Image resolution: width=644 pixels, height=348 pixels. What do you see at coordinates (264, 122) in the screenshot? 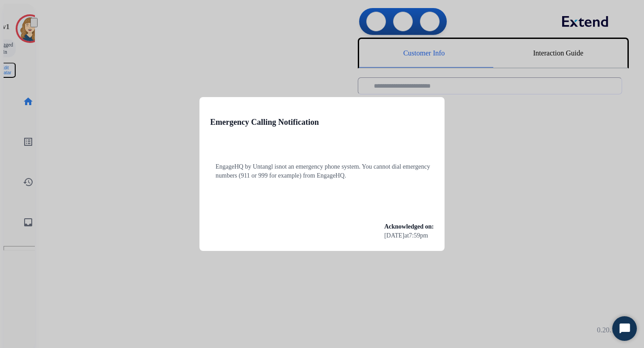
I see `h3: Emergency Calling Notification` at bounding box center [264, 122].